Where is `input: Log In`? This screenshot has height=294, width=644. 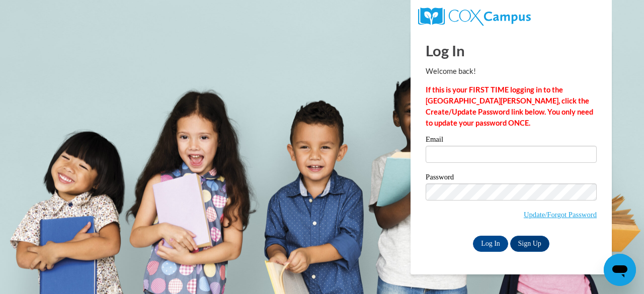 input: Log In is located at coordinates (490, 244).